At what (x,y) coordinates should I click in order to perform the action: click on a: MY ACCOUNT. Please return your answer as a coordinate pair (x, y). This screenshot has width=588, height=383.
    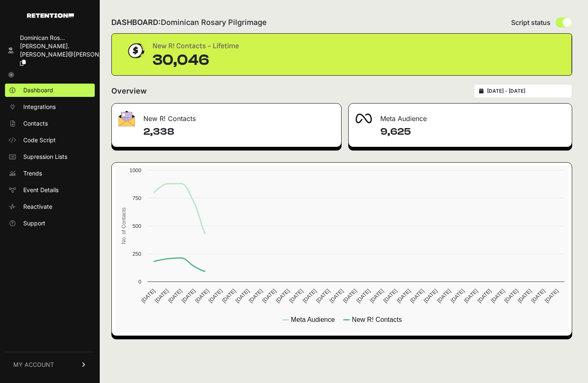
    Looking at the image, I should click on (50, 364).